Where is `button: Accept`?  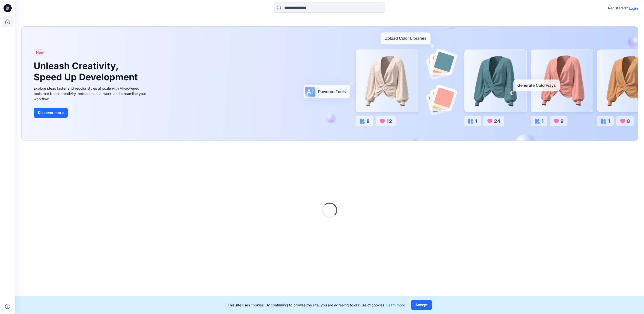 button: Accept is located at coordinates (422, 305).